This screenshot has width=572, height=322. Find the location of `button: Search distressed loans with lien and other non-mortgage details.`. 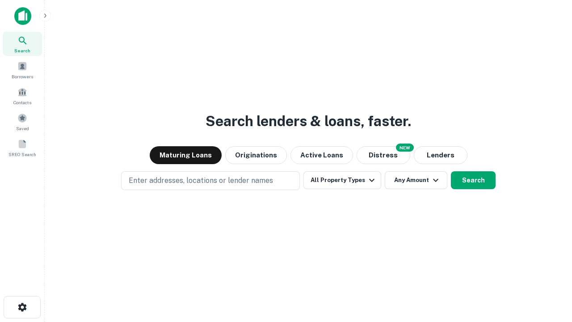

button: Search distressed loans with lien and other non-mortgage details. is located at coordinates (384, 155).